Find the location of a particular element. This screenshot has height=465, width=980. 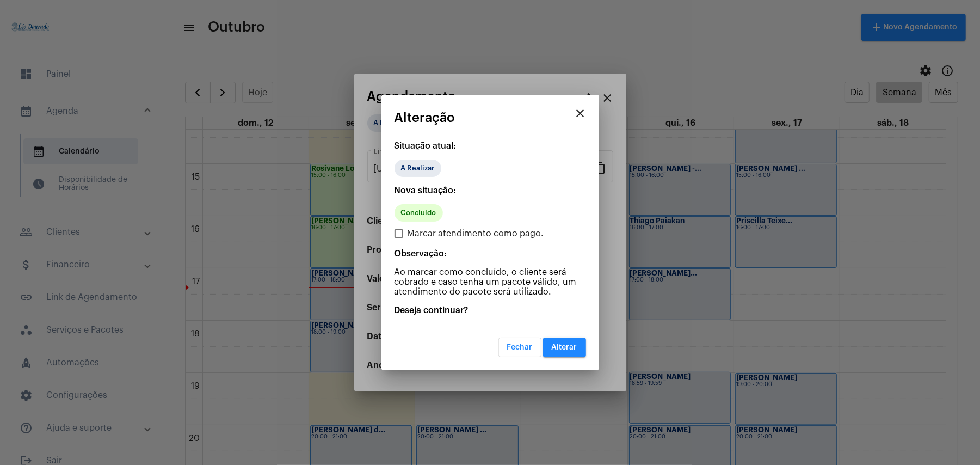

p: Deseja continuar? is located at coordinates (490, 310).